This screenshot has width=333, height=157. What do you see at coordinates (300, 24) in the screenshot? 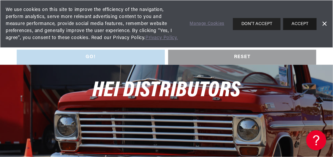
I see `button: ACCEPT` at bounding box center [300, 24].